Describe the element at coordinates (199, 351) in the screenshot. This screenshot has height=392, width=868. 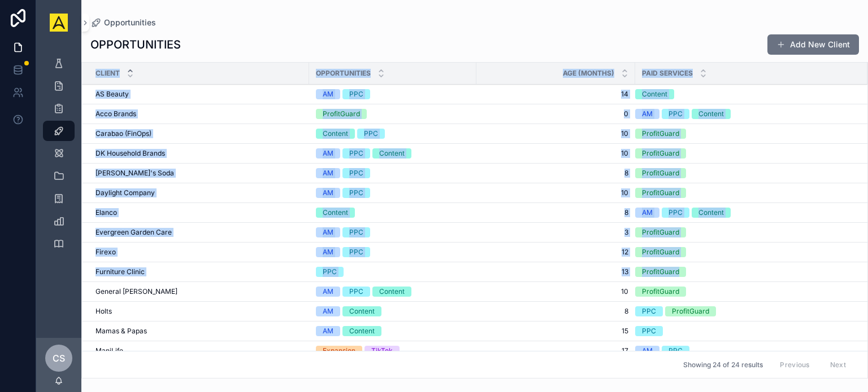
I see `a: ManiLife` at that location.